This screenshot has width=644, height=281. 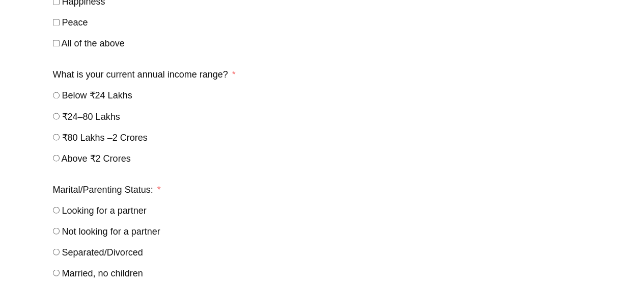 What do you see at coordinates (97, 95) in the screenshot?
I see `span: Below ₹24 Lakhs` at bounding box center [97, 95].